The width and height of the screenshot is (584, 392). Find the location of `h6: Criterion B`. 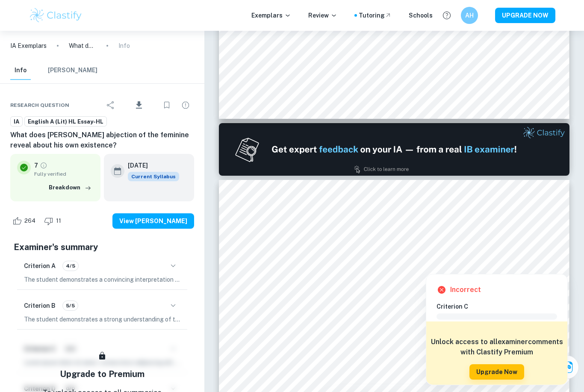

h6: Criterion B is located at coordinates (40, 305).